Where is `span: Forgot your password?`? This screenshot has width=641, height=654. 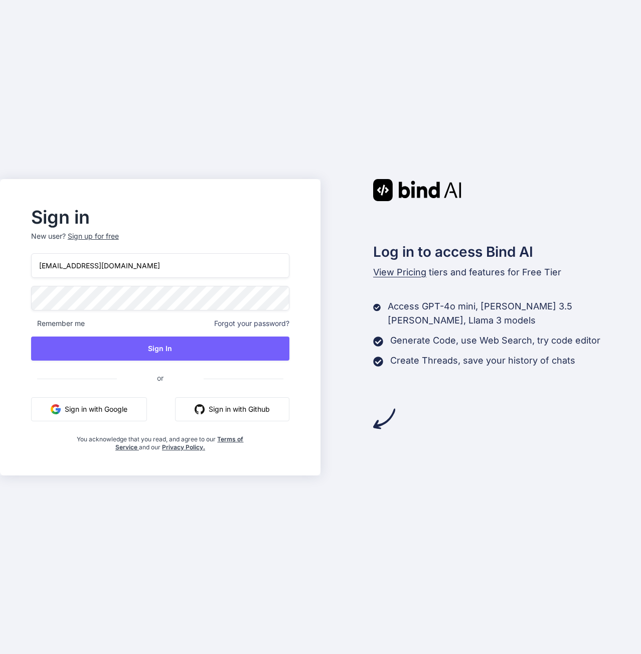 span: Forgot your password? is located at coordinates (252, 324).